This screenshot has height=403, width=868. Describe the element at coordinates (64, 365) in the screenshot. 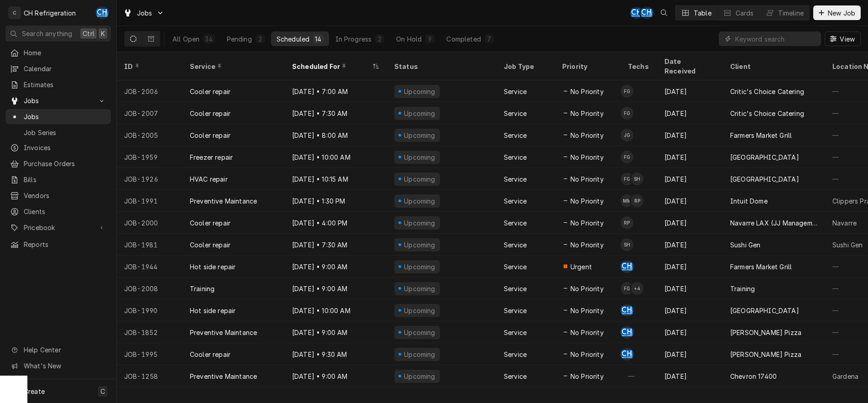

I see `span: What's New` at that location.